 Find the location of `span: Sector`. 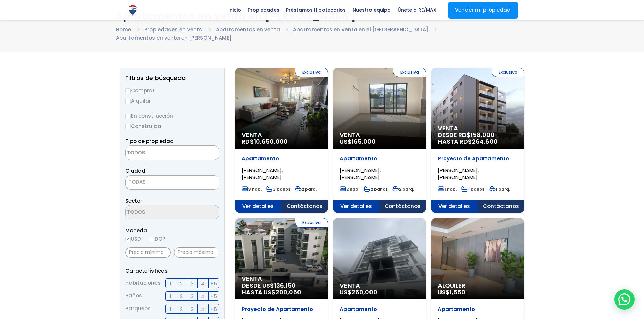

span: Sector is located at coordinates (134, 201).